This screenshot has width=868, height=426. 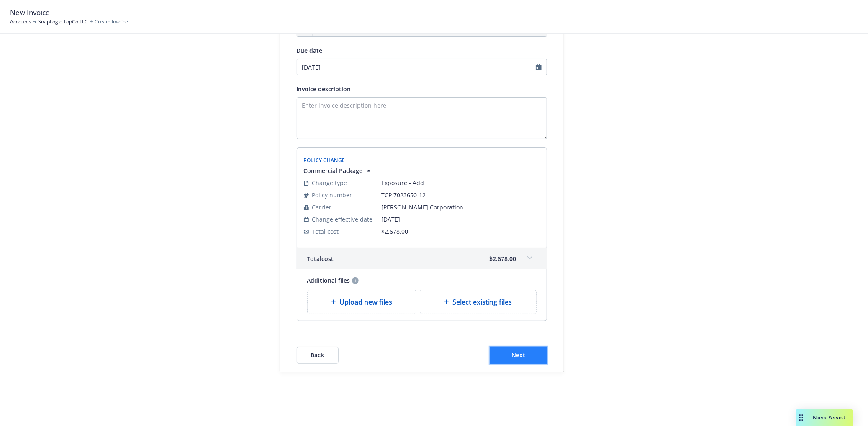 What do you see at coordinates (310, 50) in the screenshot?
I see `span: Due date` at bounding box center [310, 50].